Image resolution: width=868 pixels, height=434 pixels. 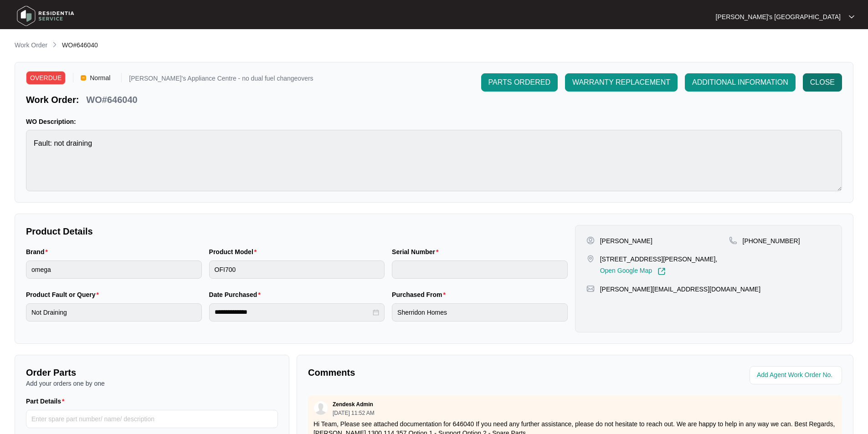 I want to click on span: ADDITIONAL INFORMATION, so click(x=740, y=83).